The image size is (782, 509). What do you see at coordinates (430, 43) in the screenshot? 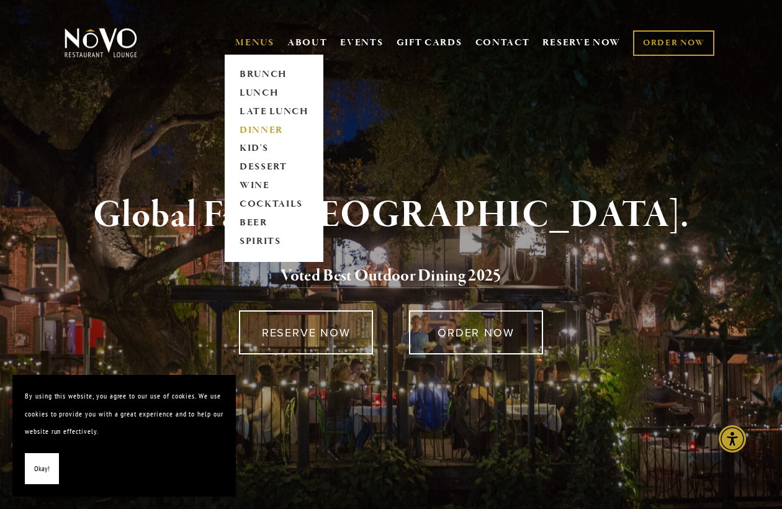
I see `a: GIFT CARDS` at bounding box center [430, 43].